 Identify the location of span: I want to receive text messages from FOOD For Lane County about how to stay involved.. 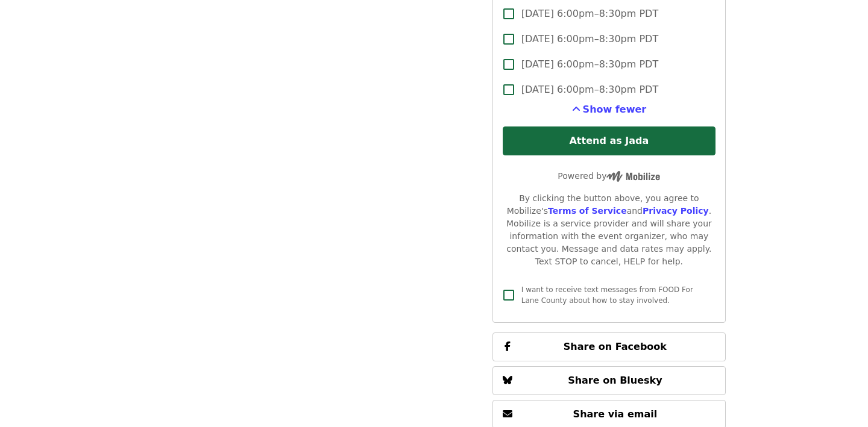
(607, 295).